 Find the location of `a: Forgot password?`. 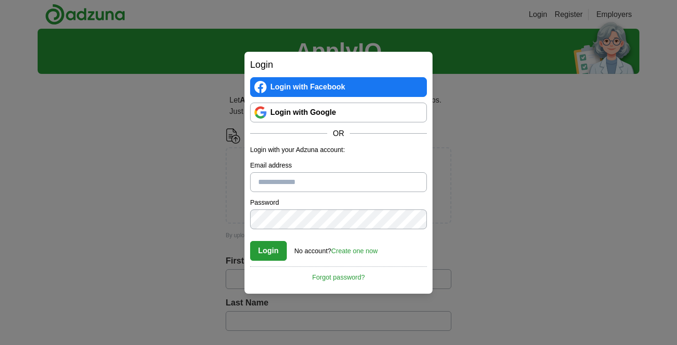

a: Forgot password? is located at coordinates (338, 274).